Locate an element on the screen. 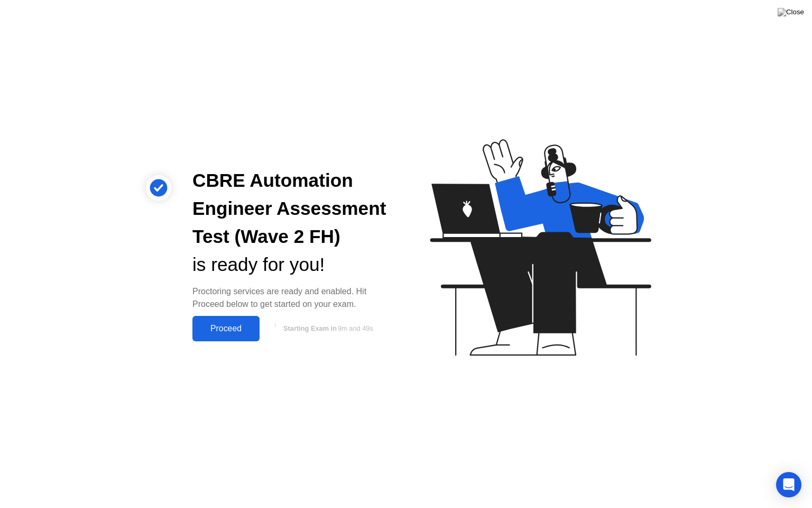 The width and height of the screenshot is (812, 508). div: Open Intercom Messenger is located at coordinates (789, 485).